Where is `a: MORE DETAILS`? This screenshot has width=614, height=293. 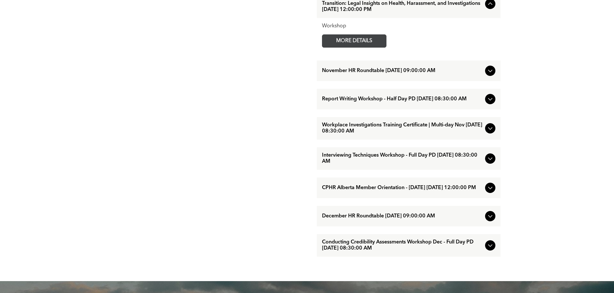
a: MORE DETAILS is located at coordinates (354, 41).